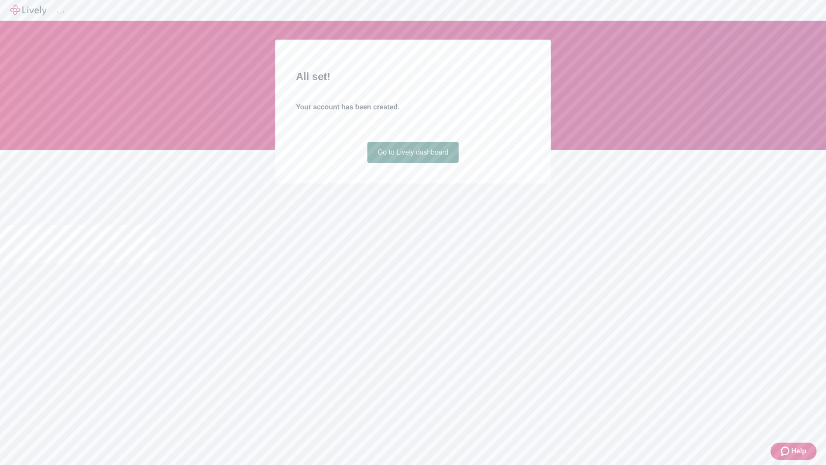  I want to click on h2: All set!, so click(413, 77).